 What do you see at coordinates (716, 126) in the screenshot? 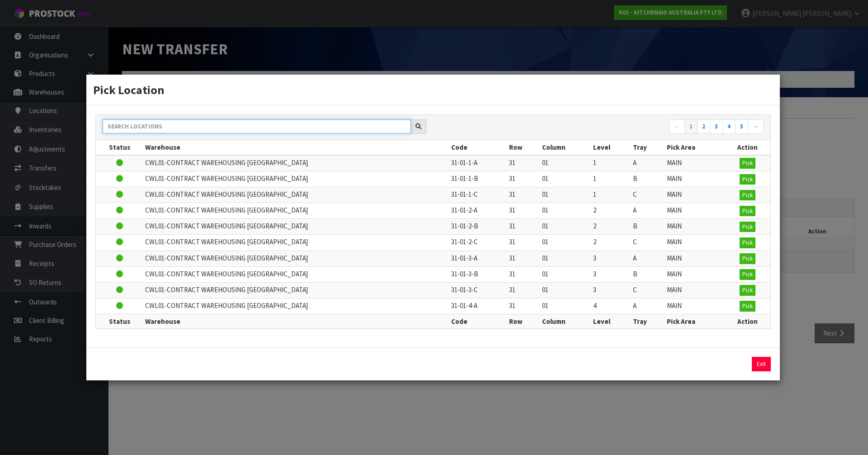
I see `a: 3` at bounding box center [716, 126].